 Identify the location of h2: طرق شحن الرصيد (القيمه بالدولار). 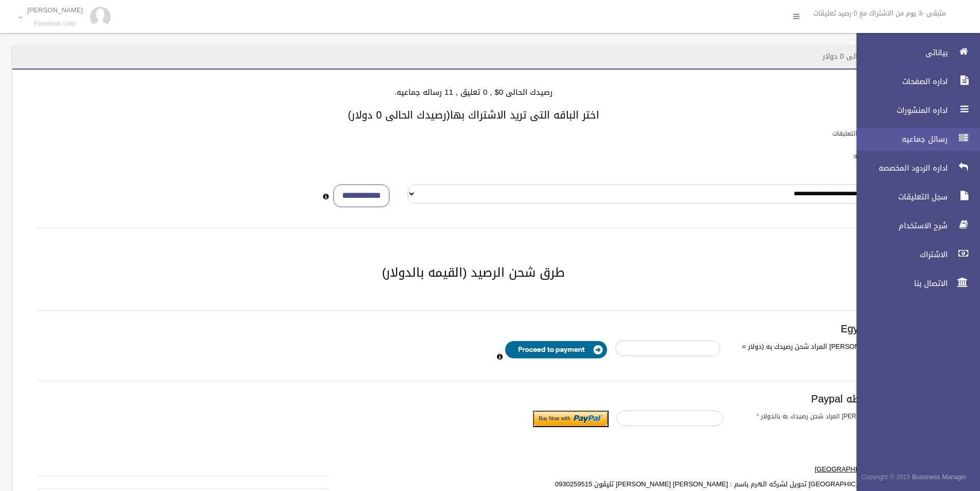
(473, 272).